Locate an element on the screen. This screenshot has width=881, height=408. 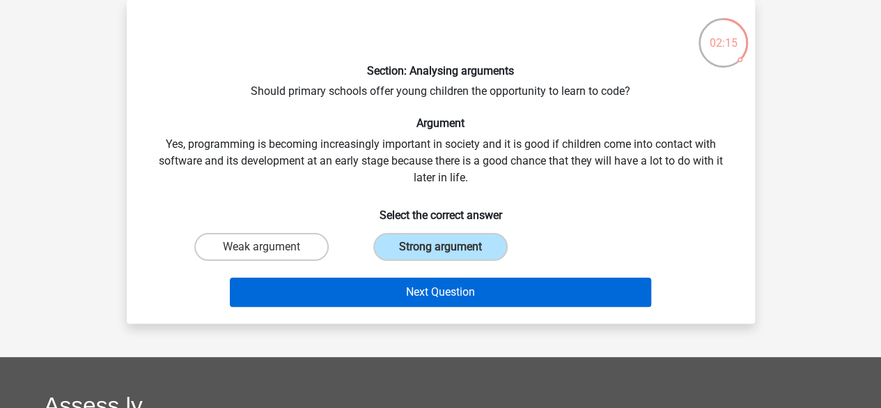
button: Next Question is located at coordinates (440, 292).